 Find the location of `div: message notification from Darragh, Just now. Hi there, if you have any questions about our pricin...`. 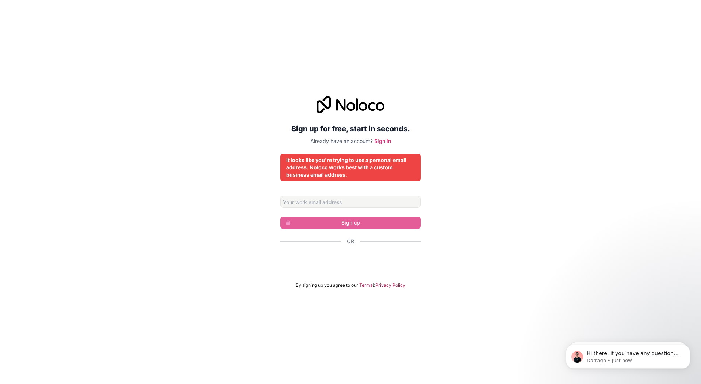

div: message notification from Darragh, Just now. Hi there, if you have any questions about our pricin... is located at coordinates (73, 27).